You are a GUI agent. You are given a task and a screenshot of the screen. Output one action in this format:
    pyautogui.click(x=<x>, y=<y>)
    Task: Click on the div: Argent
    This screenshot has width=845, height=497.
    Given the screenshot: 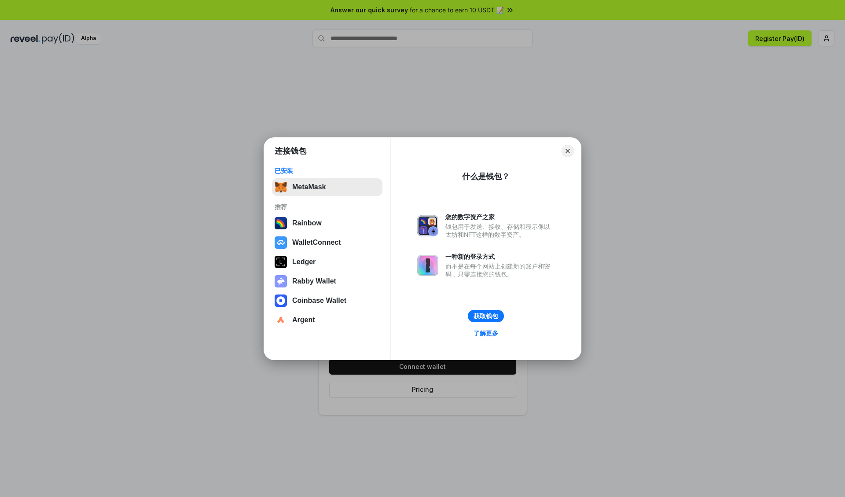 What is the action you would take?
    pyautogui.click(x=304, y=320)
    